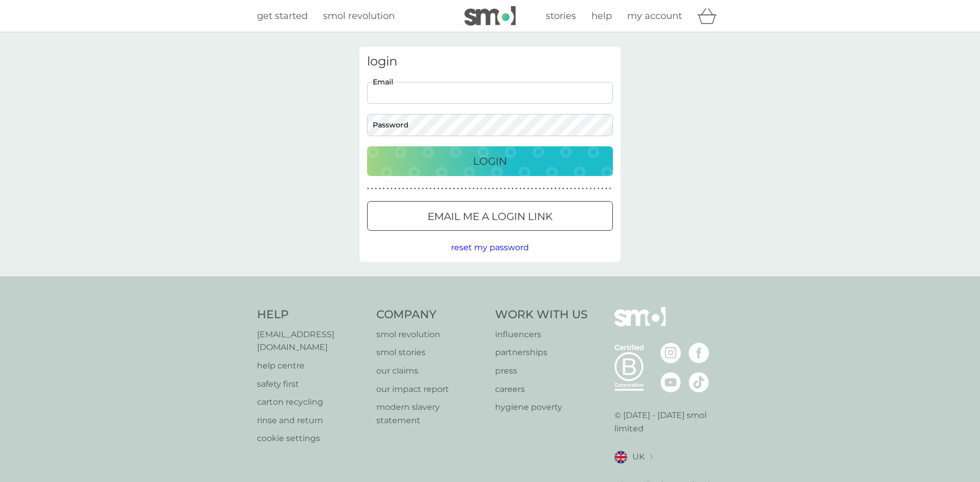  I want to click on p: Email me a login link, so click(490, 216).